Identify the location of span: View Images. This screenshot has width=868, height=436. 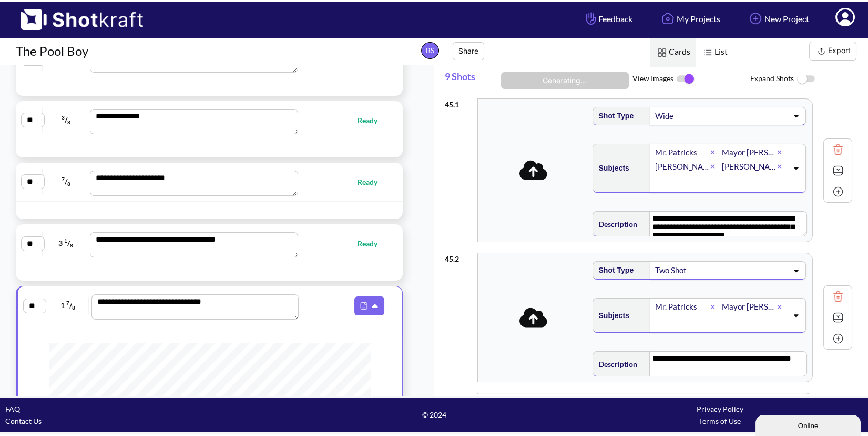
(691, 79).